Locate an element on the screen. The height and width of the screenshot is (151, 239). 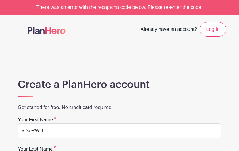
input: e.g. Julie is located at coordinates (120, 131).